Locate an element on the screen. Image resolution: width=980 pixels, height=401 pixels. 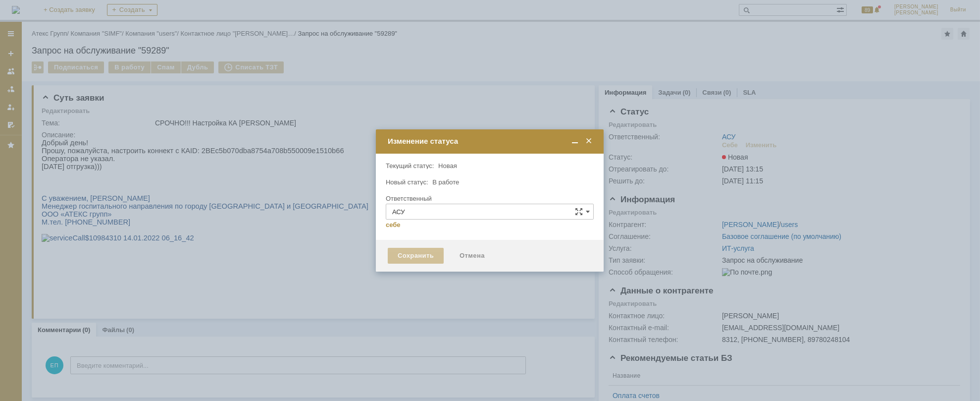
div: Ответственный is located at coordinates (489, 199).